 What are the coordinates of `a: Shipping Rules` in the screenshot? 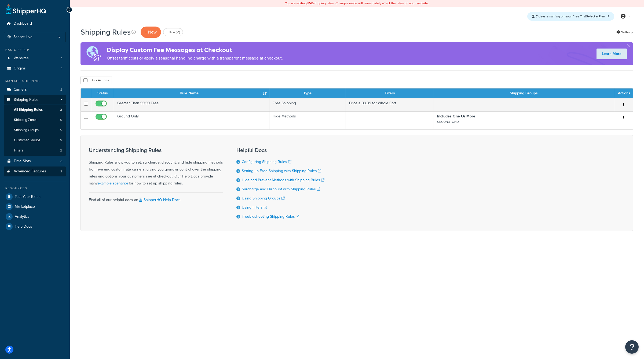 It's located at (35, 100).